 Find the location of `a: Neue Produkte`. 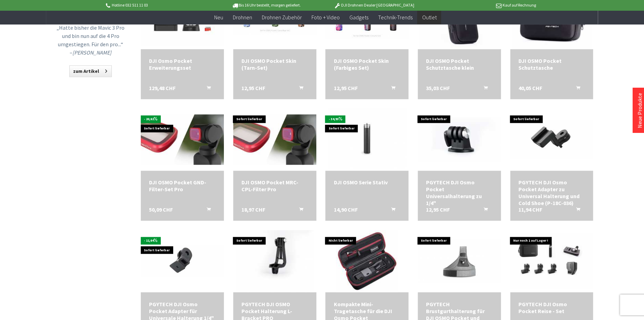

a: Neue Produkte is located at coordinates (640, 111).